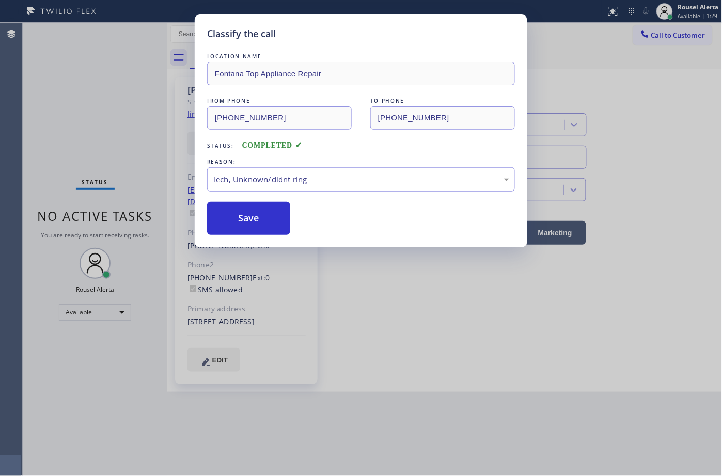  Describe the element at coordinates (280, 118) in the screenshot. I see `input: From phone` at that location.